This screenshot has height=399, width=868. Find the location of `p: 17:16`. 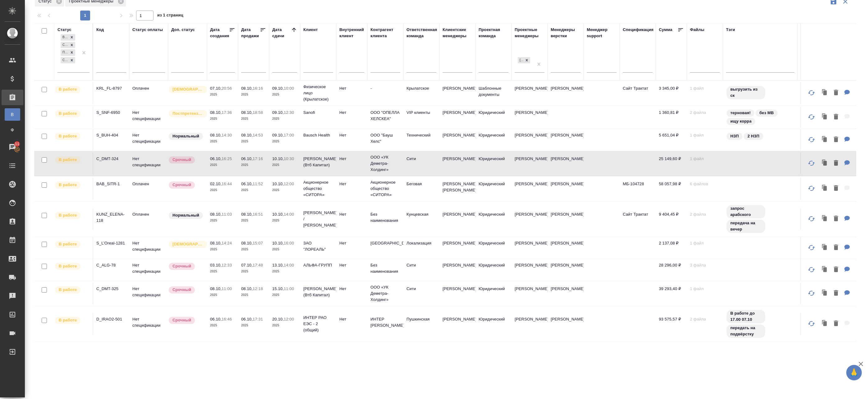

p: 17:16 is located at coordinates (257, 158).